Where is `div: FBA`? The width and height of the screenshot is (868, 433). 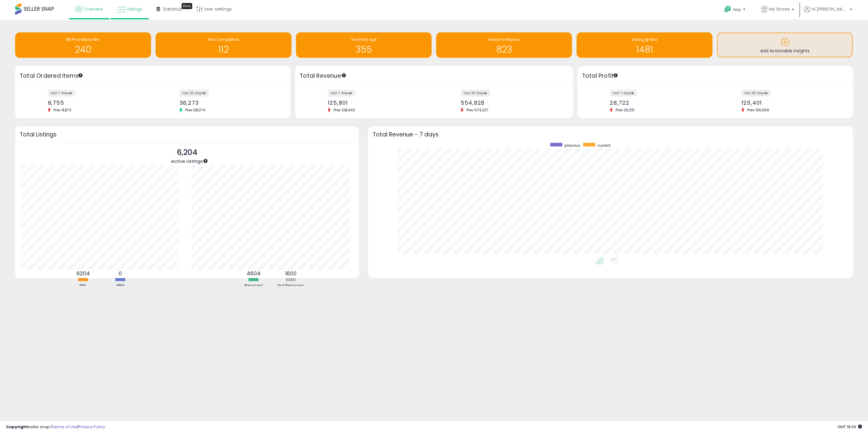 div: FBA is located at coordinates (83, 285).